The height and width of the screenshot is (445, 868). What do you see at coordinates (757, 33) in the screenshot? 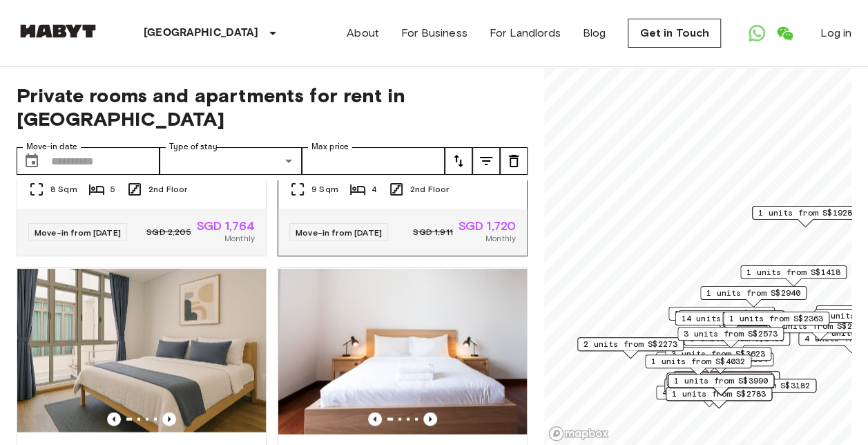
I see `a: Open WhatsApp` at bounding box center [757, 33].